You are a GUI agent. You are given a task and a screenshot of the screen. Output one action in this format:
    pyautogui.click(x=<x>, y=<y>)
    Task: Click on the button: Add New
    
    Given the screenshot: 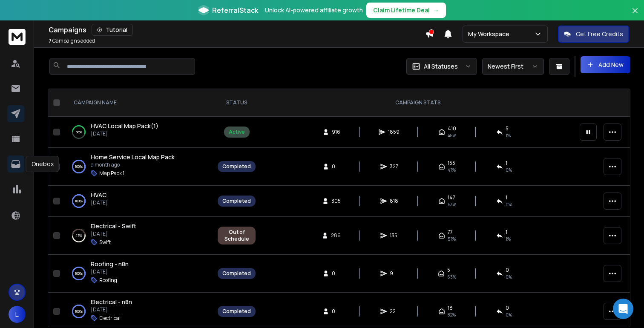 What is the action you would take?
    pyautogui.click(x=605, y=65)
    